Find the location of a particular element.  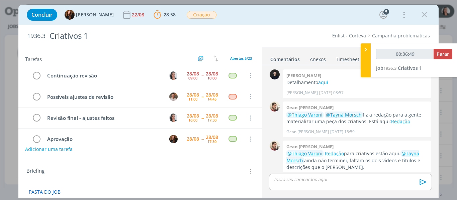

img: arrow-down-up.svg is located at coordinates (216, 59).